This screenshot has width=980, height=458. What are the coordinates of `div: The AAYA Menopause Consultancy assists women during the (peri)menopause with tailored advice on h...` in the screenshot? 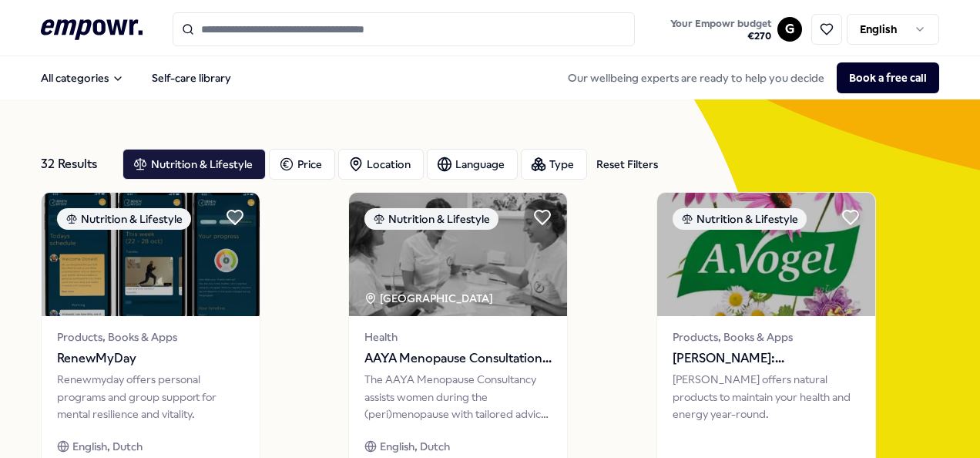 It's located at (458, 396).